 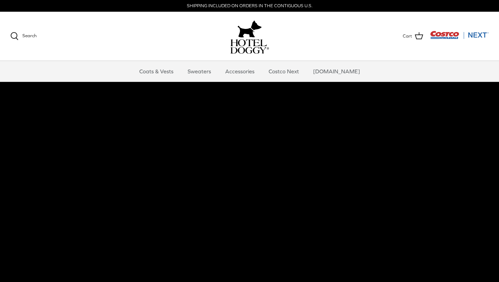 What do you see at coordinates (459, 38) in the screenshot?
I see `a: Visit Costco Next` at bounding box center [459, 38].